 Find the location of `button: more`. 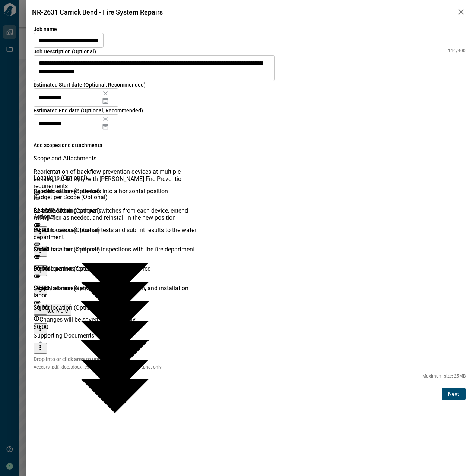

button: more is located at coordinates (40, 348).